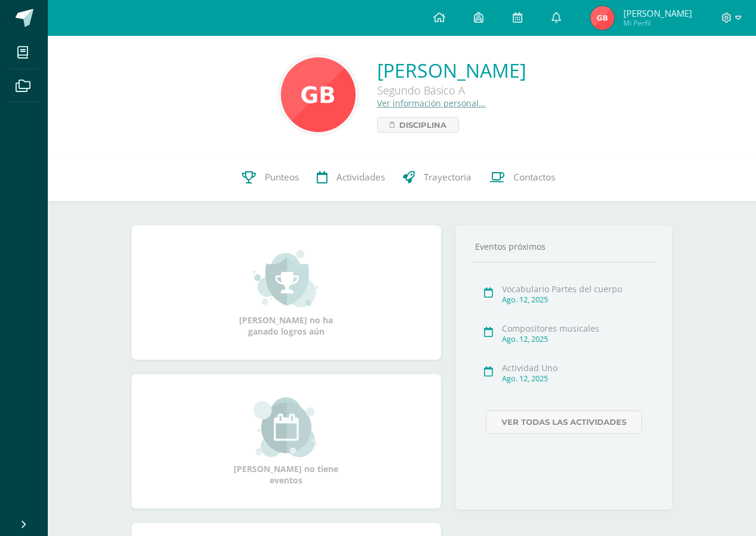  Describe the element at coordinates (360, 177) in the screenshot. I see `span: Actividades` at that location.